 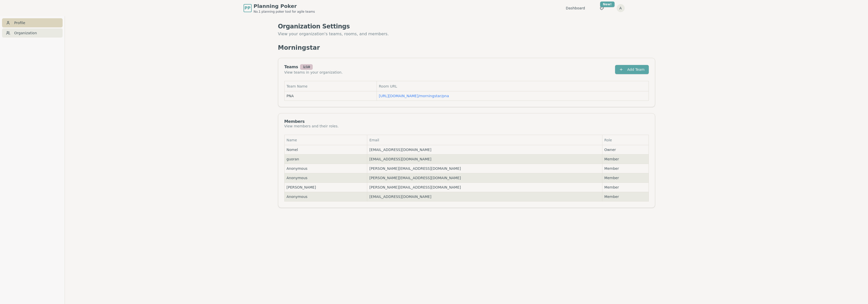 I want to click on button: New!, so click(x=602, y=8).